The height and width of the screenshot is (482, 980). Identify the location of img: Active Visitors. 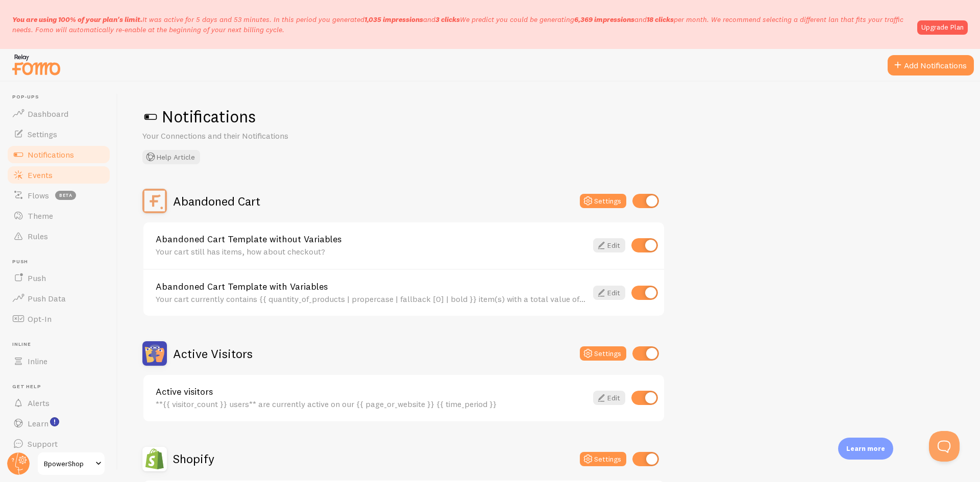
(155, 353).